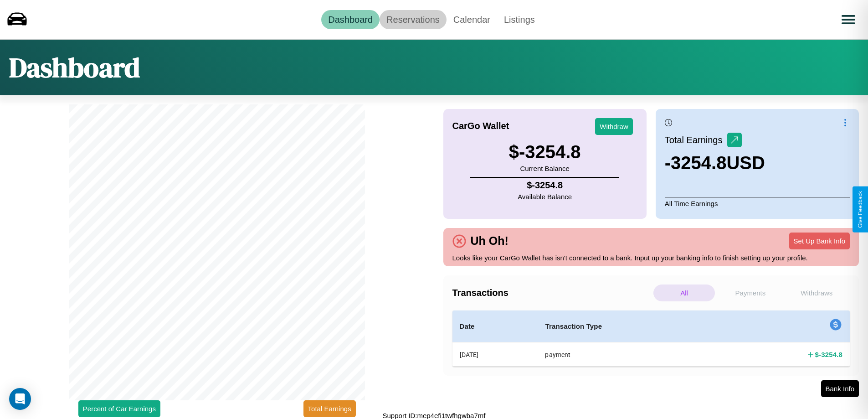  What do you see at coordinates (614, 126) in the screenshot?
I see `button: Withdraw` at bounding box center [614, 126].